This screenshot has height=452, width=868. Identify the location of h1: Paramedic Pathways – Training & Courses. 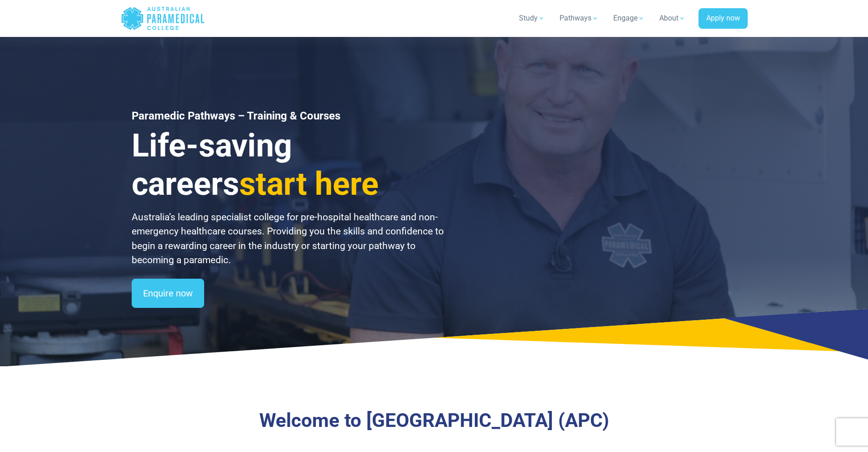
(288, 116).